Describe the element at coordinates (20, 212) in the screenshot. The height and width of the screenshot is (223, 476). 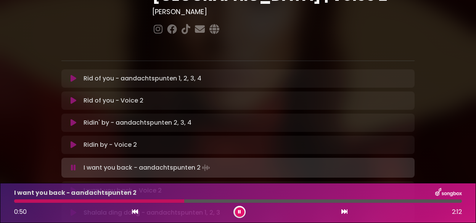
I see `span: 0:50` at that location.